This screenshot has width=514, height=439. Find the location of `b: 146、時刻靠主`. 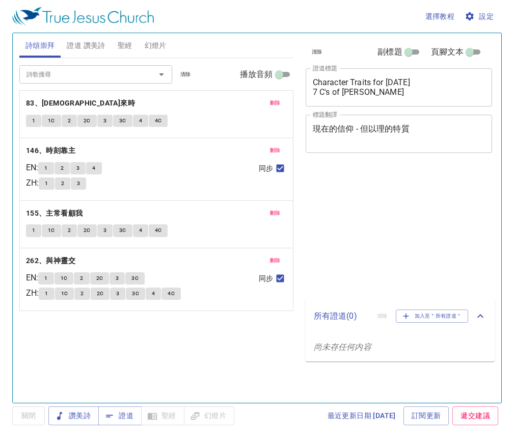

b: 146、時刻靠主 is located at coordinates (50, 150).